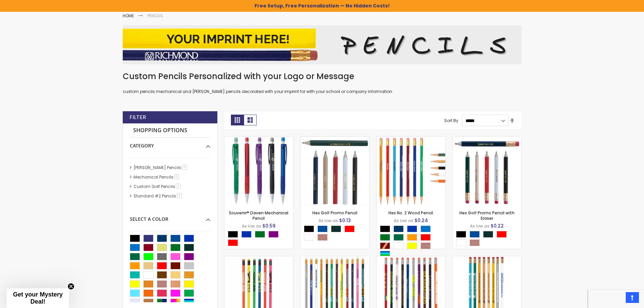  Describe the element at coordinates (158, 196) in the screenshot. I see `a: Standard #2 Pencils4` at that location.